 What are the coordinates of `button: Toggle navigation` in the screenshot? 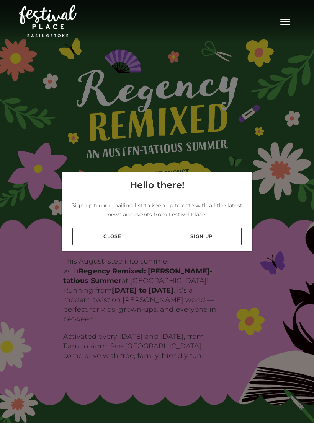 It's located at (285, 21).